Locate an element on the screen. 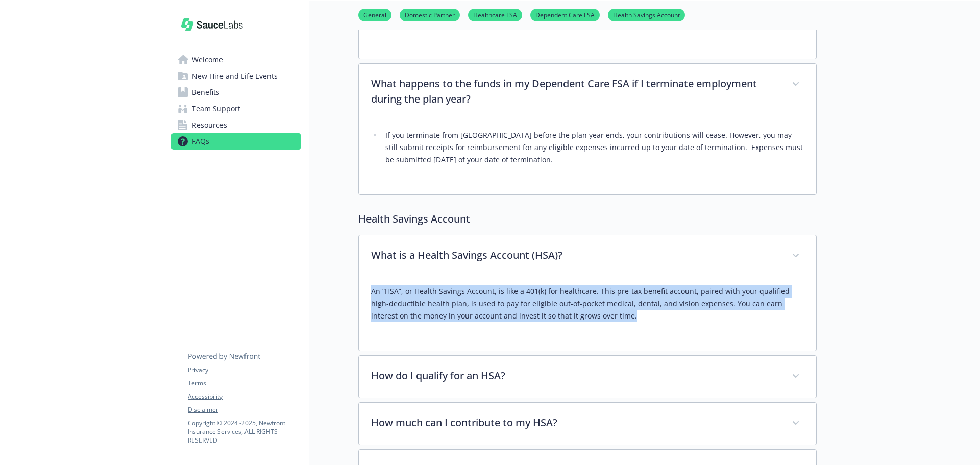  a: Health Savings Account is located at coordinates (646, 14).